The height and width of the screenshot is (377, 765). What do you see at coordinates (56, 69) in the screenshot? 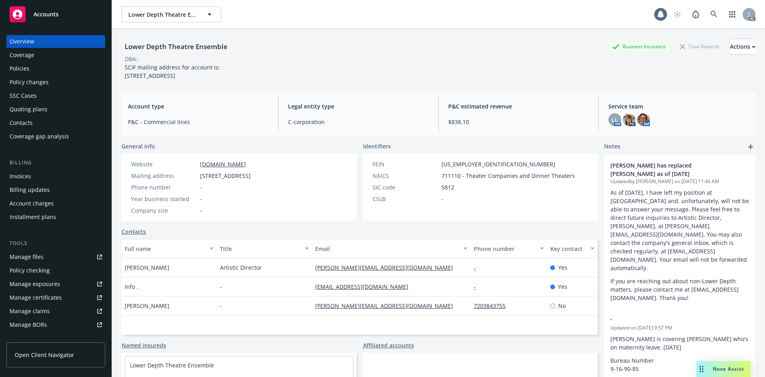
I see `a: Policies` at bounding box center [56, 69].